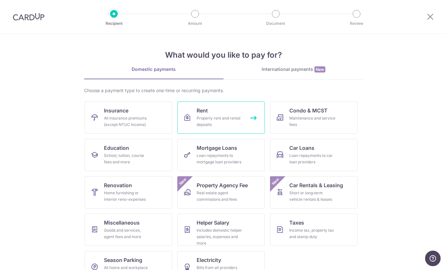 The height and width of the screenshot is (270, 447). Describe the element at coordinates (302, 148) in the screenshot. I see `span: Car Loans` at that location.